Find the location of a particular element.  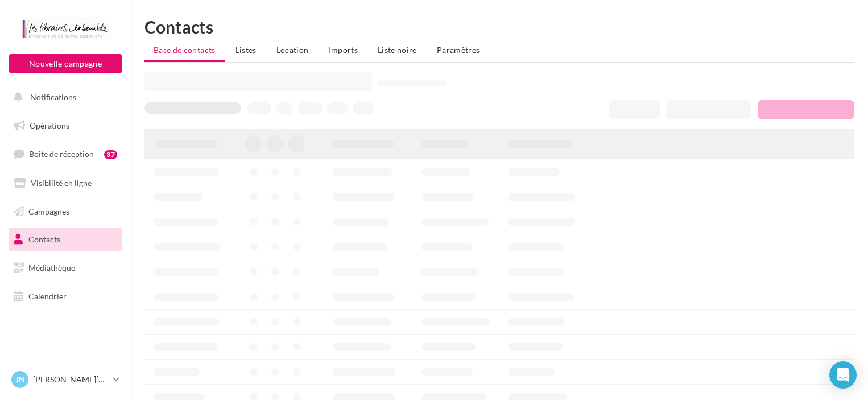

a: Calendrier is located at coordinates (66, 296).